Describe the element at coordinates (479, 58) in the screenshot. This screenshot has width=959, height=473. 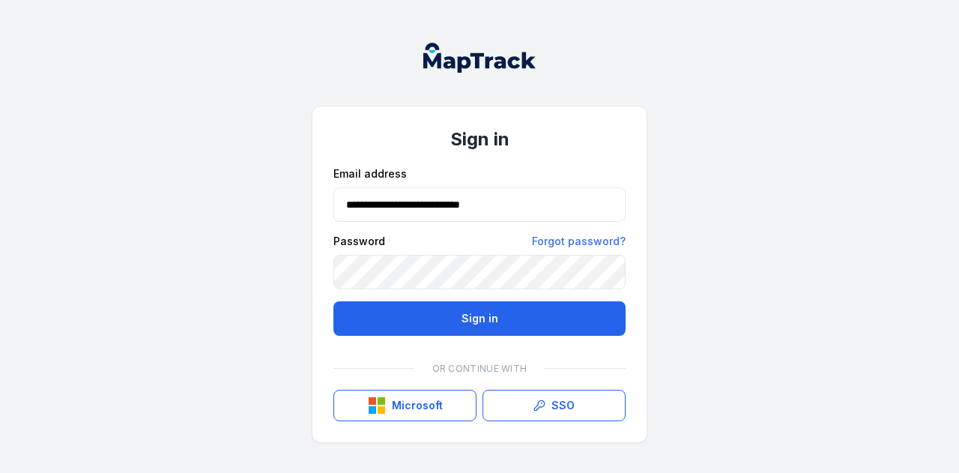
I see `nav: Global` at that location.